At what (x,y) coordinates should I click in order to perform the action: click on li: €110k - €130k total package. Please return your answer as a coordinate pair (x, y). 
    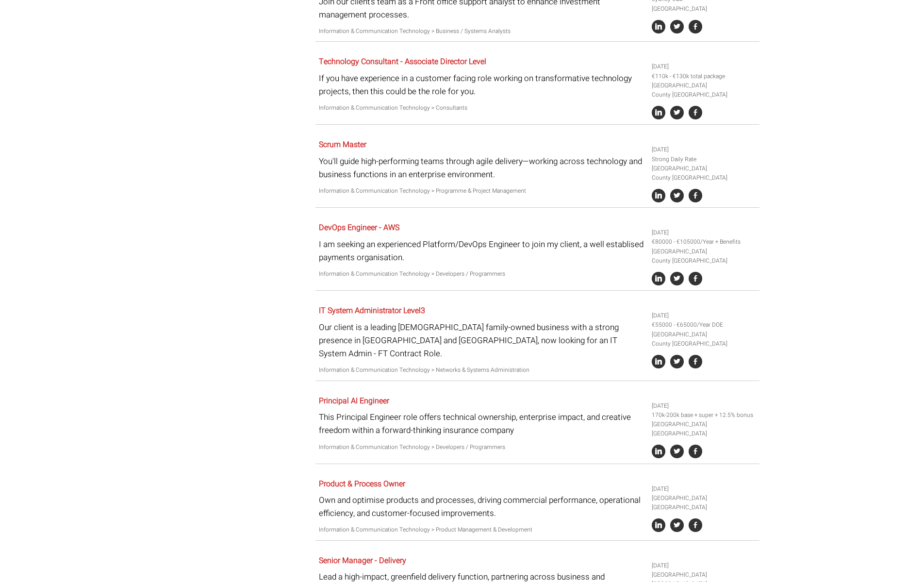
    Looking at the image, I should click on (704, 76).